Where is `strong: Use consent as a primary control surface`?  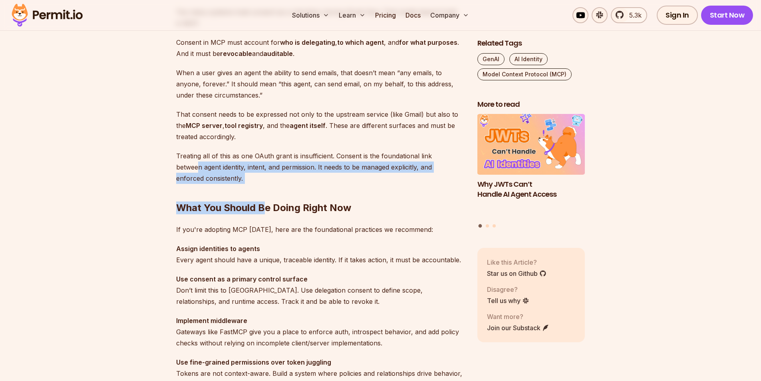 strong: Use consent as a primary control surface is located at coordinates (242, 279).